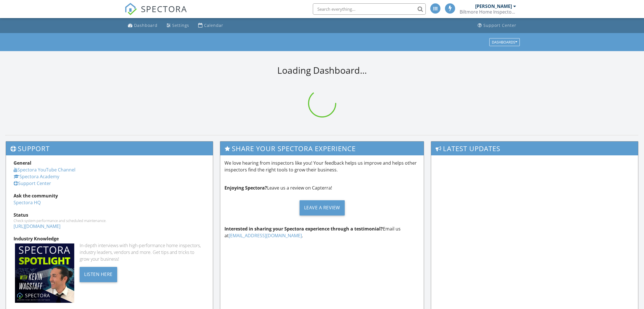  I want to click on div: Biltmore Home Inspectors, LLC, so click(488, 12).